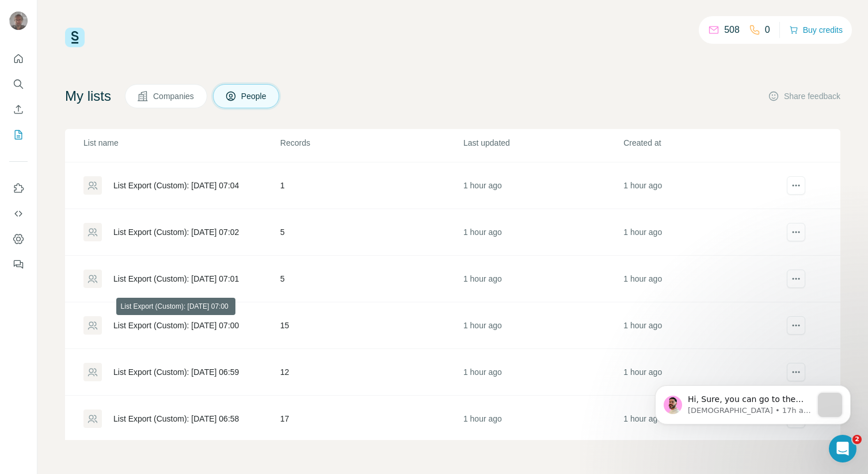 Image resolution: width=868 pixels, height=474 pixels. What do you see at coordinates (703, 143) in the screenshot?
I see `p: Created at` at bounding box center [703, 143].